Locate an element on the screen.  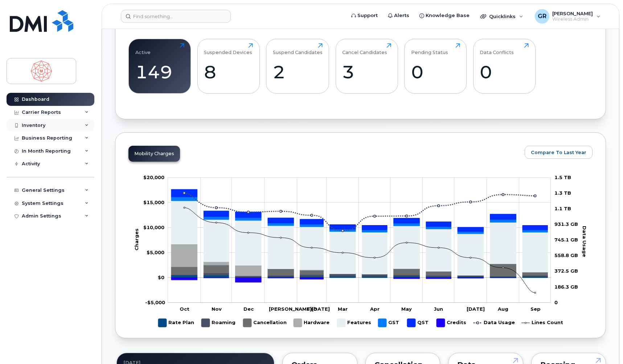
div: 3 is located at coordinates (366, 72).